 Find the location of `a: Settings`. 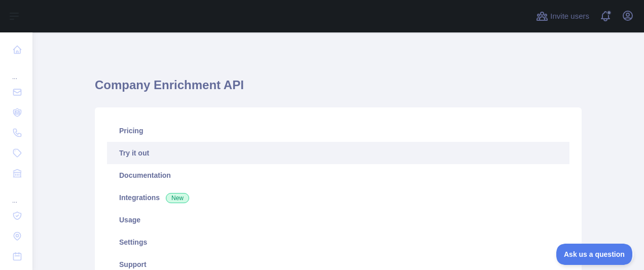

a: Settings is located at coordinates (338, 242).